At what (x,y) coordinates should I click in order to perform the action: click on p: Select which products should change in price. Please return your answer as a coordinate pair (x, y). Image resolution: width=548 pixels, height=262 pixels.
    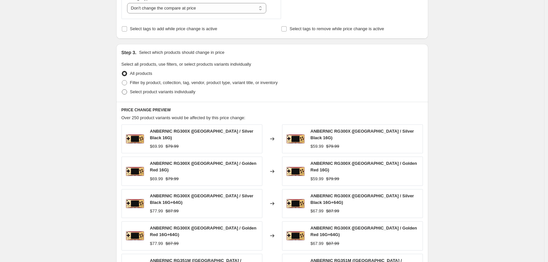
    Looking at the image, I should click on (182, 53).